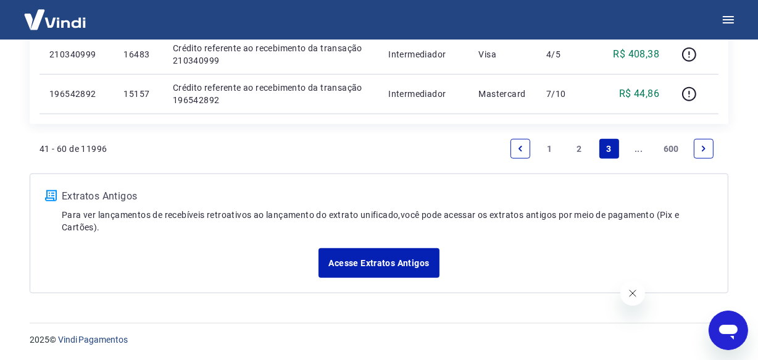 The width and height of the screenshot is (758, 360). I want to click on p: 4/5, so click(564, 54).